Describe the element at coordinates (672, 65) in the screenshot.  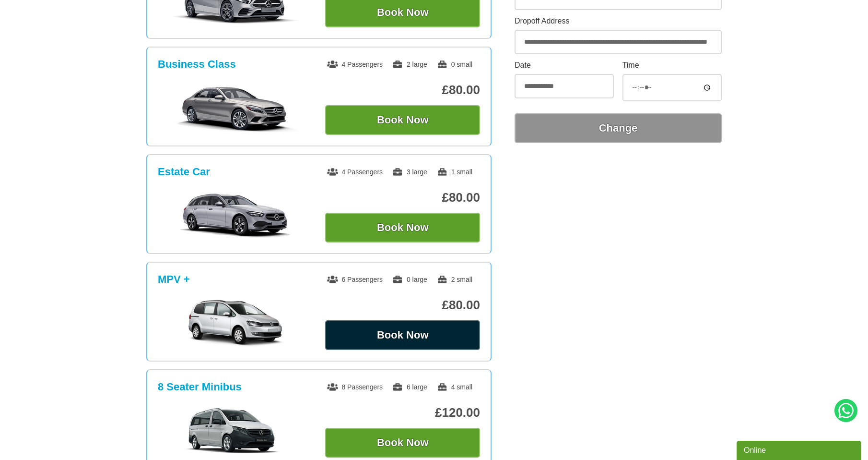
I see `label: Time` at that location.